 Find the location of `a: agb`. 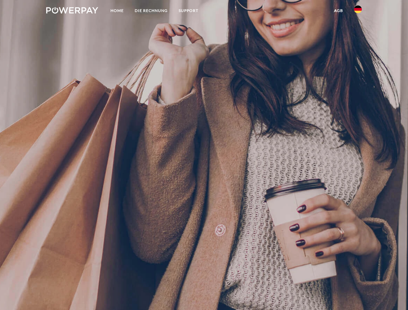

a: agb is located at coordinates (338, 11).